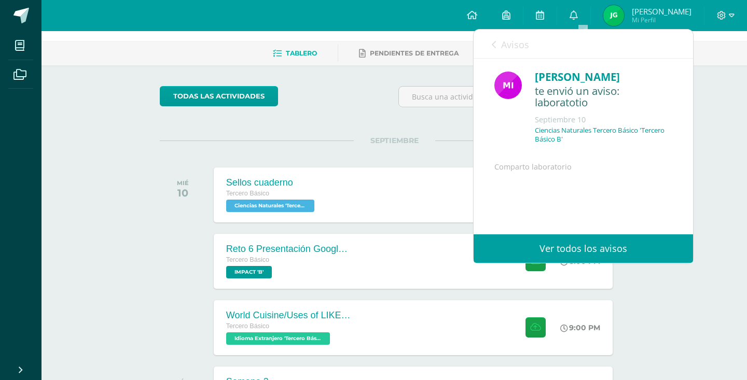 This screenshot has width=747, height=380. What do you see at coordinates (271, 183) in the screenshot?
I see `div: Sellos cuaderno` at bounding box center [271, 183].